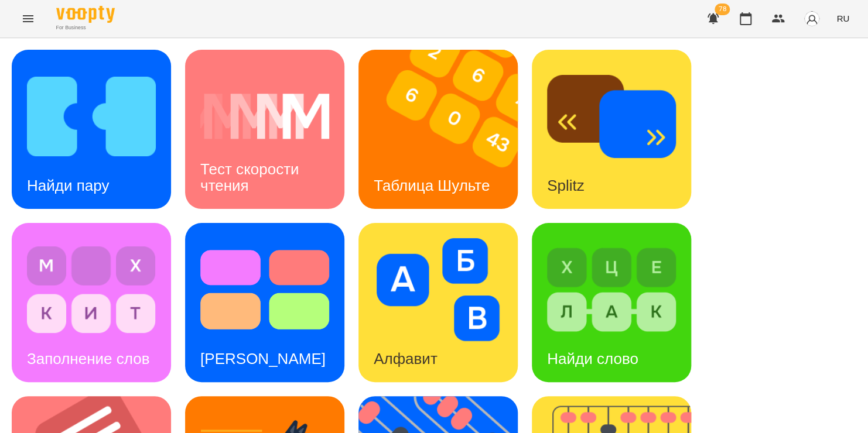 The height and width of the screenshot is (433, 868). What do you see at coordinates (91, 130) in the screenshot?
I see `a: Найди паруНайди пару` at bounding box center [91, 130].